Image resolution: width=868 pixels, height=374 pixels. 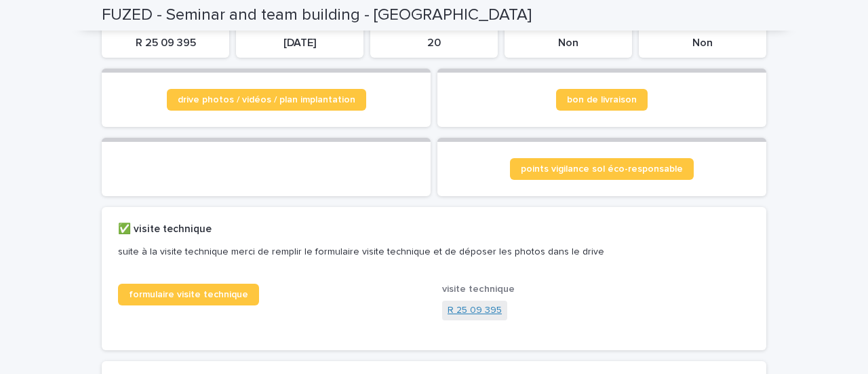 I want to click on a: formulaire visite technique, so click(x=188, y=295).